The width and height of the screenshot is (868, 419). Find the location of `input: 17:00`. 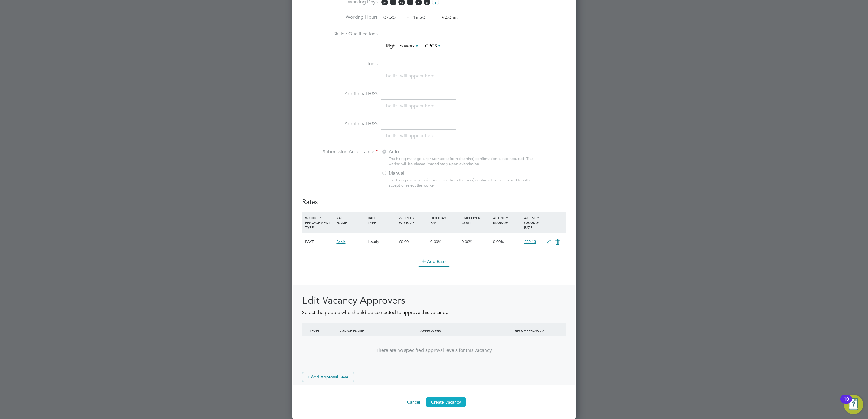

input: 17:00 is located at coordinates (422, 18).